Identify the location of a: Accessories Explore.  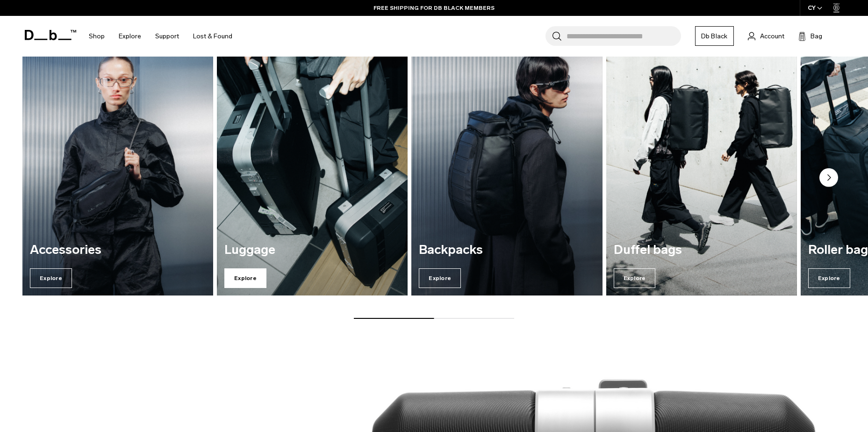
(118, 166).